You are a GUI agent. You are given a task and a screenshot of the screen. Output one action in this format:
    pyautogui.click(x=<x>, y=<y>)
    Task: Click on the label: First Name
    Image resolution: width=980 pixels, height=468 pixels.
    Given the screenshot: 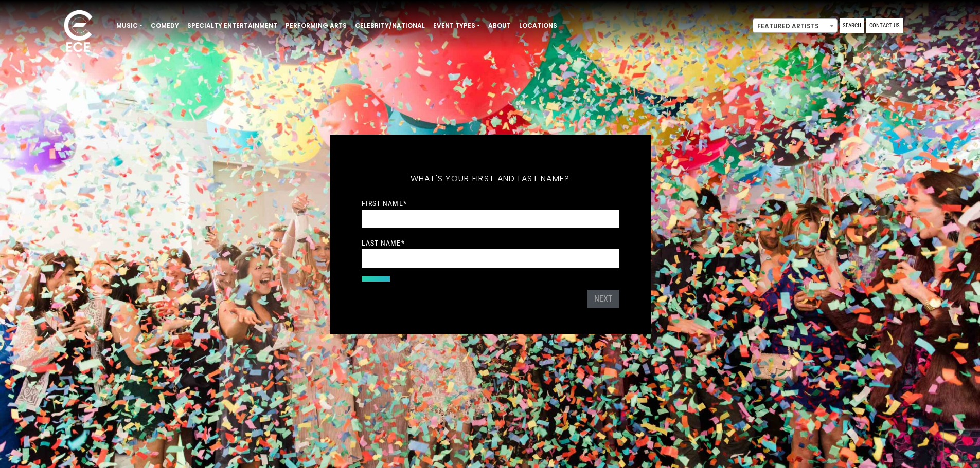 What is the action you would take?
    pyautogui.click(x=384, y=204)
    